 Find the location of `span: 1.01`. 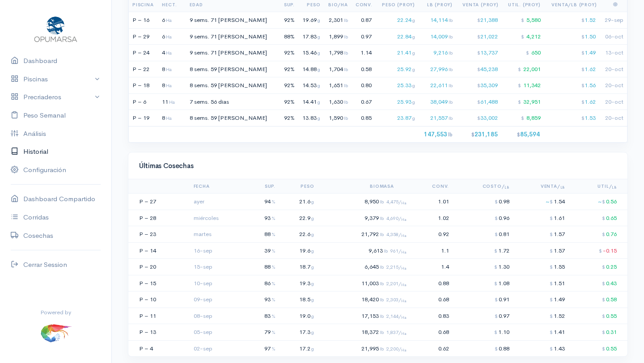

span: 1.01 is located at coordinates (443, 201).